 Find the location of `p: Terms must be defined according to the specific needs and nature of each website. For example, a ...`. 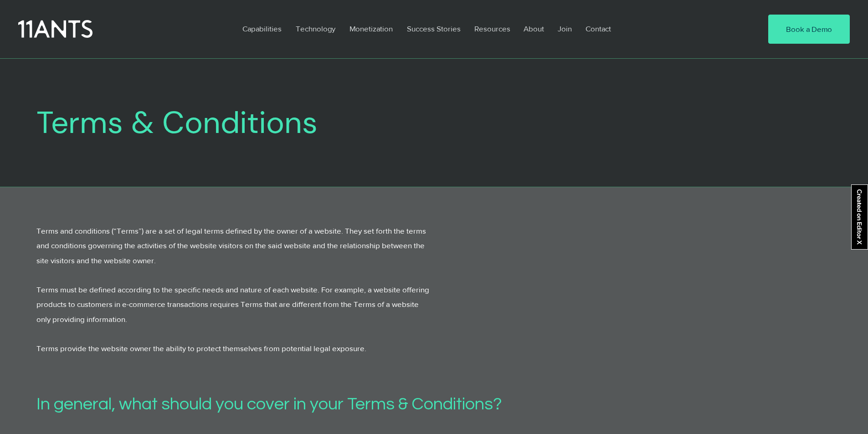

p: Terms must be defined according to the specific needs and nature of each website. For example, a ... is located at coordinates (235, 304).